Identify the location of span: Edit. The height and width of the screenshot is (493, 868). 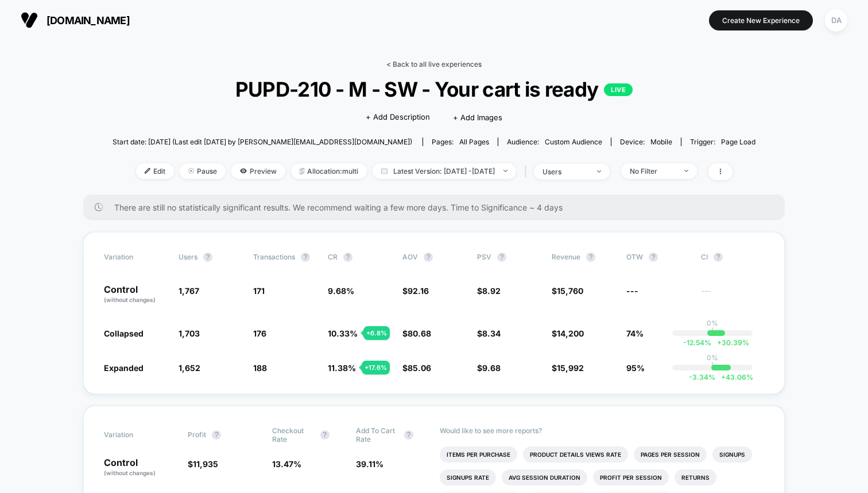
(155, 170).